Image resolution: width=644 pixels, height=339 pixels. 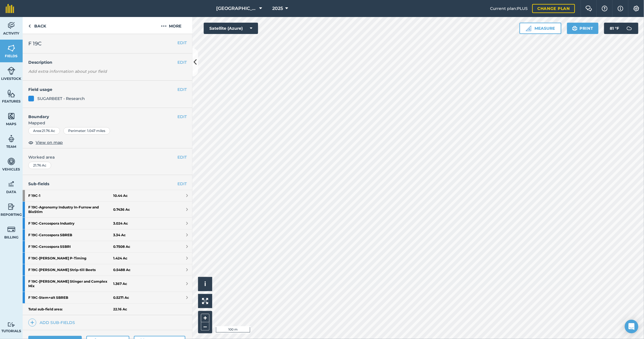 What do you see at coordinates (121, 210) in the screenshot?
I see `strong: 0.7436 Ac` at bounding box center [121, 210].